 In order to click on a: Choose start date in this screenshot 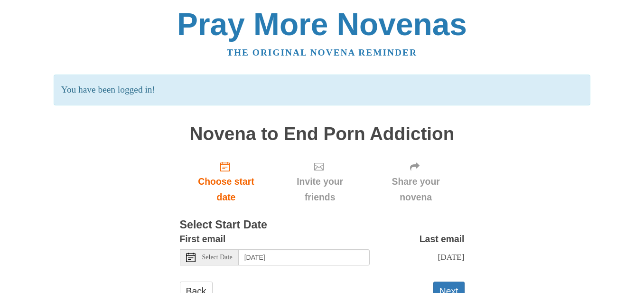, I will do `click(227, 181)`.